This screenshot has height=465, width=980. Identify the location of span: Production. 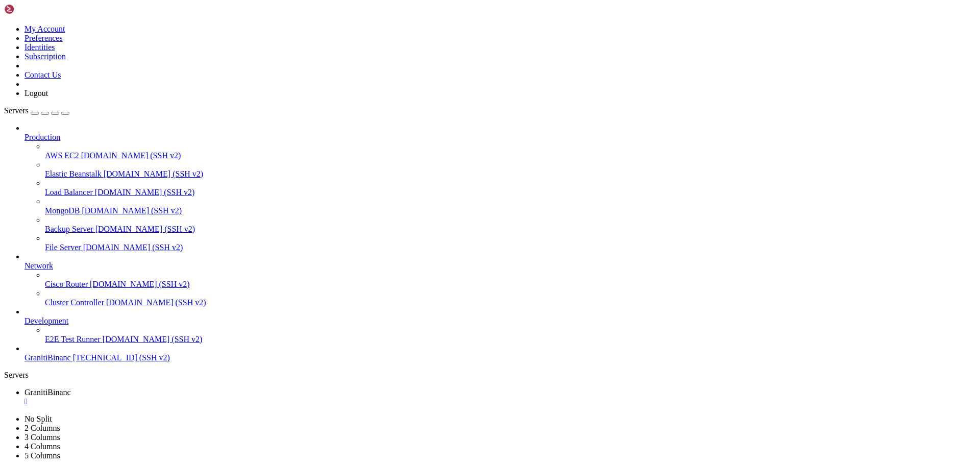
(43, 137).